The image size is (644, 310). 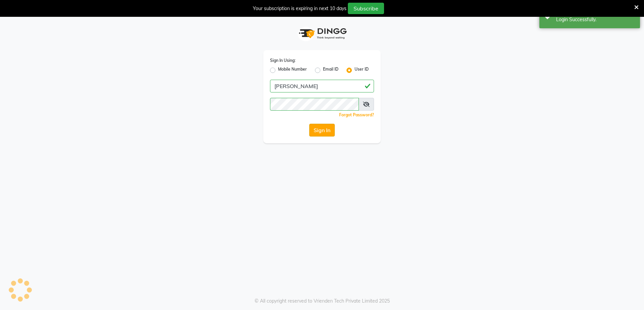 What do you see at coordinates (322, 130) in the screenshot?
I see `button: Sign In` at bounding box center [322, 130].